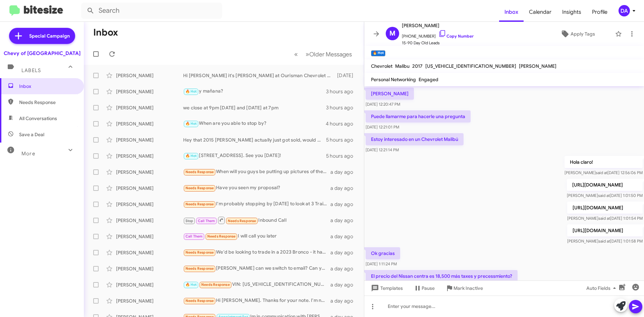 The image size is (644, 317). Describe the element at coordinates (28, 154) in the screenshot. I see `span: More` at that location.